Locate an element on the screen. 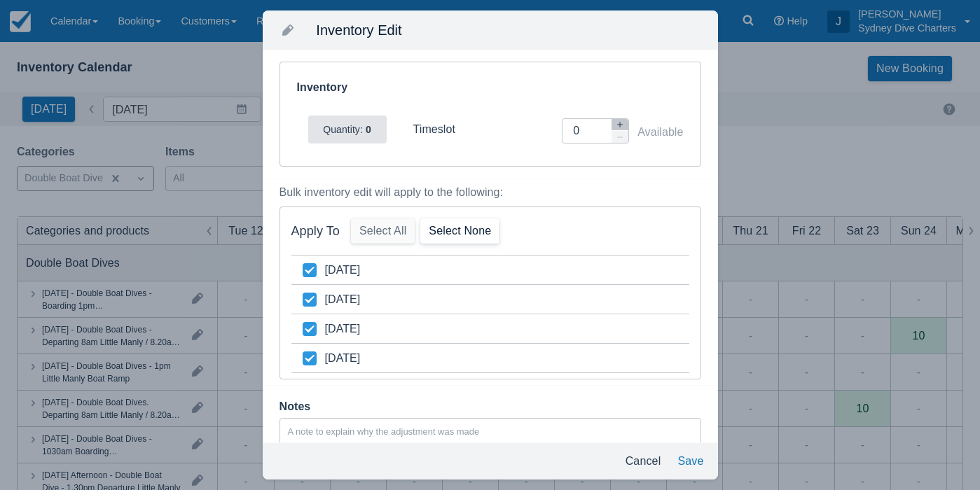 Image resolution: width=980 pixels, height=490 pixels. strong: 0 is located at coordinates (367, 130).